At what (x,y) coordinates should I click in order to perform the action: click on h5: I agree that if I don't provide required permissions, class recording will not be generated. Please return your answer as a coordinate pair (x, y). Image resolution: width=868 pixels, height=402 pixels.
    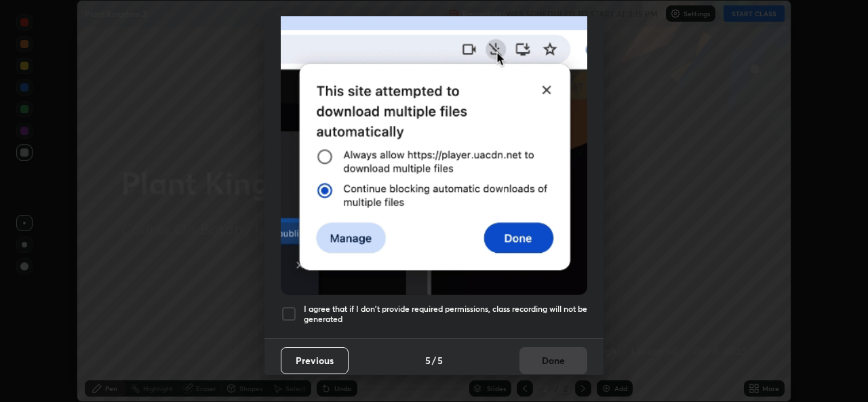
    Looking at the image, I should click on (446, 314).